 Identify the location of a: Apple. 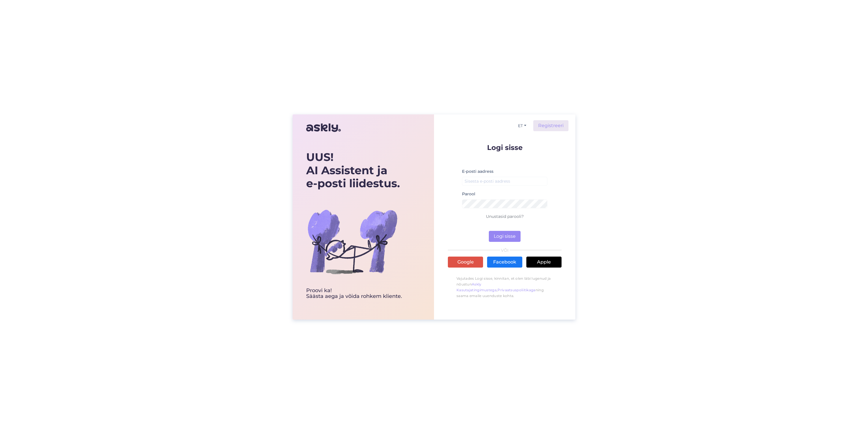
(544, 262).